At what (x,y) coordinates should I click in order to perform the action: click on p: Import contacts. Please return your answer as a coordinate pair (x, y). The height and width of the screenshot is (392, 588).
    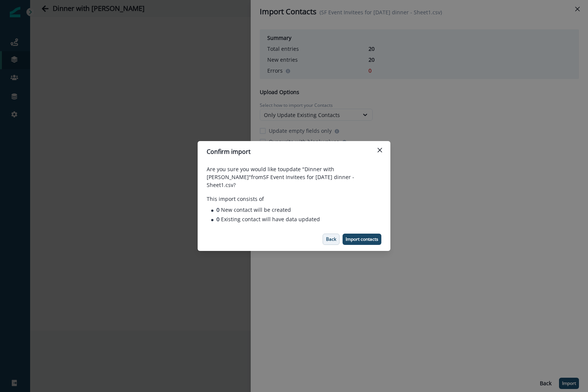
    Looking at the image, I should click on (361, 239).